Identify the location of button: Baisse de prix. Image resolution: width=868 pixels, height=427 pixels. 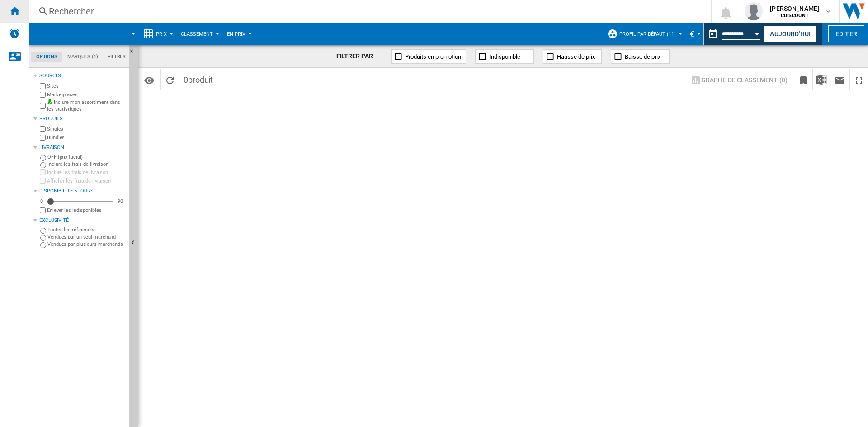
(640, 56).